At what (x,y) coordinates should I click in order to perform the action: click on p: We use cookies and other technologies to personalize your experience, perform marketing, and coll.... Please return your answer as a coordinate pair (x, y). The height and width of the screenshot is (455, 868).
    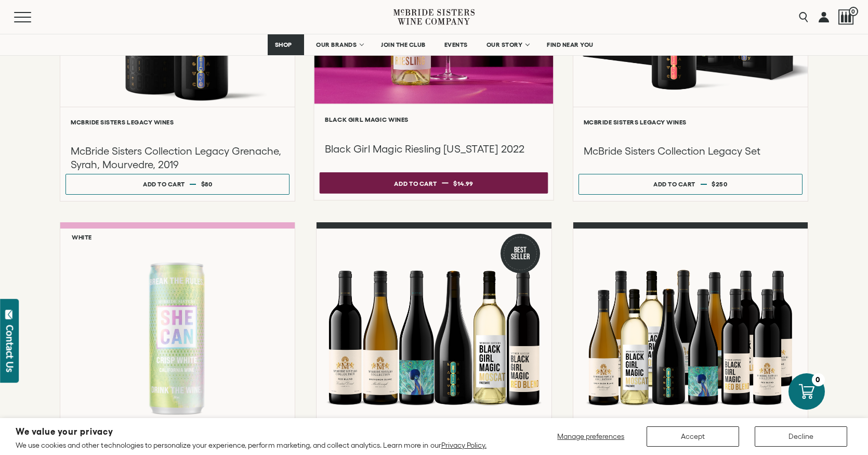
    Looking at the image, I should click on (251, 445).